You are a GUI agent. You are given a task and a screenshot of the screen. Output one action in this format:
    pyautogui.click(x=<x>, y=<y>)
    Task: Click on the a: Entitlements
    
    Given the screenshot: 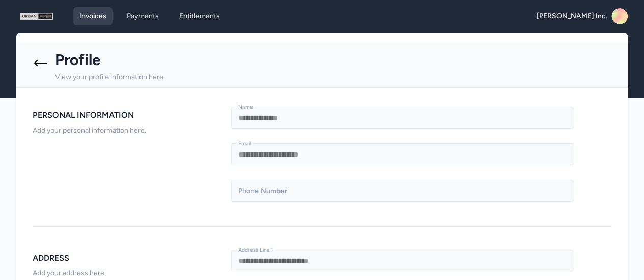 What is the action you would take?
    pyautogui.click(x=199, y=16)
    